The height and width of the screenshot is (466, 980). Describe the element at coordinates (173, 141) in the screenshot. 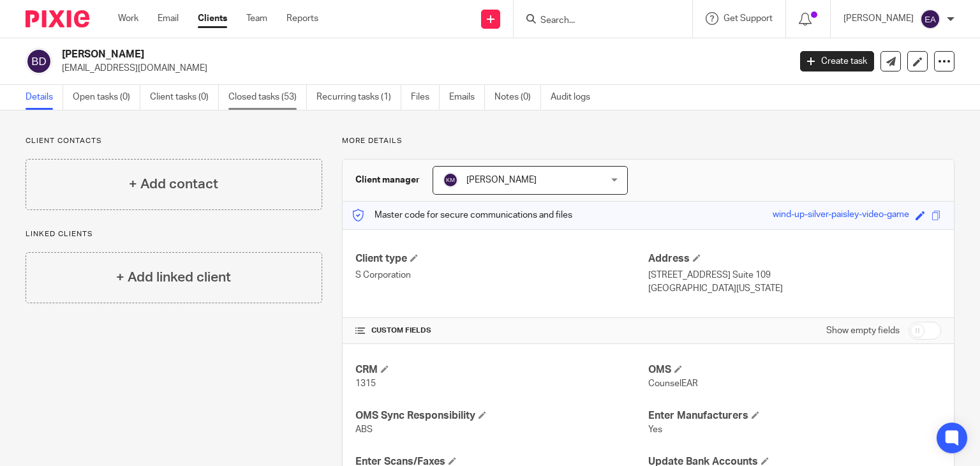

I see `p: Client contacts` at that location.